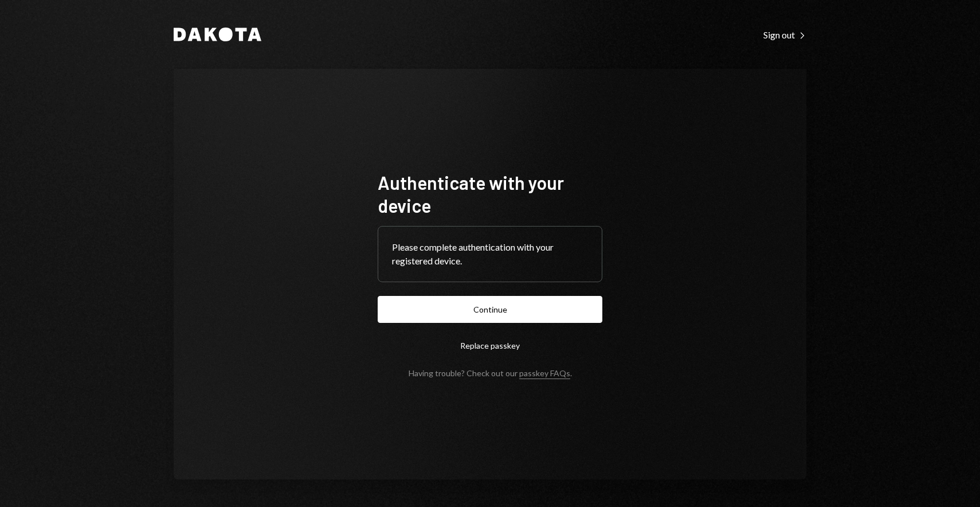  What do you see at coordinates (490, 345) in the screenshot?
I see `button: Replace passkey` at bounding box center [490, 345].